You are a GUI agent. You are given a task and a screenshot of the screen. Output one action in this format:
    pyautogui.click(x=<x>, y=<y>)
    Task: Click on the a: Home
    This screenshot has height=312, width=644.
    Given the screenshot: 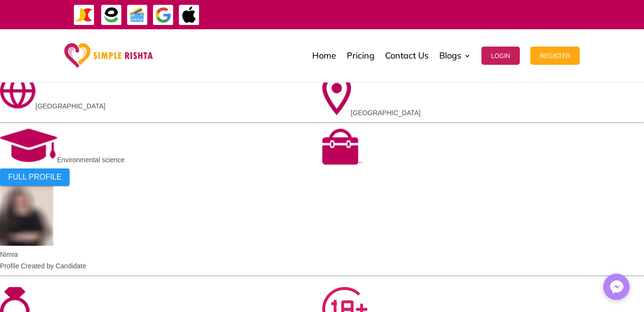 What is the action you would take?
    pyautogui.click(x=324, y=56)
    